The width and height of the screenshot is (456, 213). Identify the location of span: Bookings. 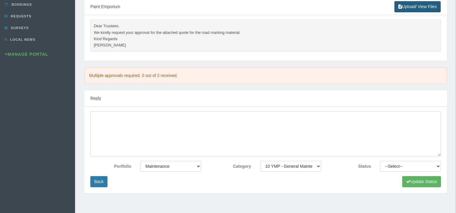
(21, 5).